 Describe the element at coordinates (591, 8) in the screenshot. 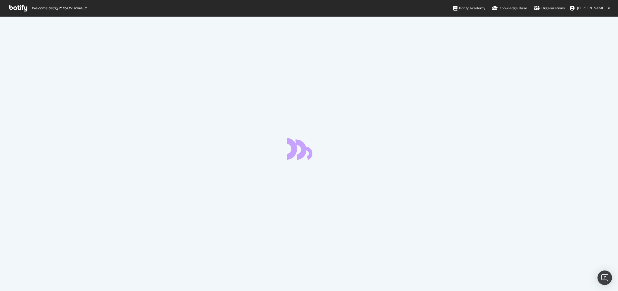

I see `span: Angelique Fromentin` at that location.